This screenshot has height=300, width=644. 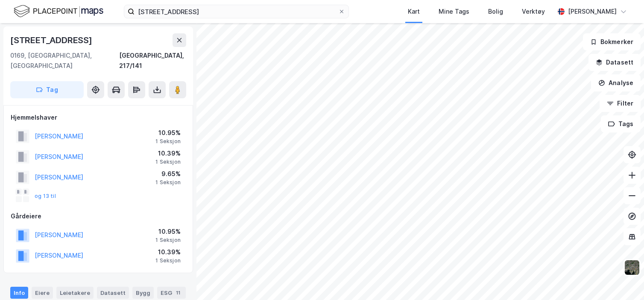 I want to click on button: Tag, so click(x=47, y=90).